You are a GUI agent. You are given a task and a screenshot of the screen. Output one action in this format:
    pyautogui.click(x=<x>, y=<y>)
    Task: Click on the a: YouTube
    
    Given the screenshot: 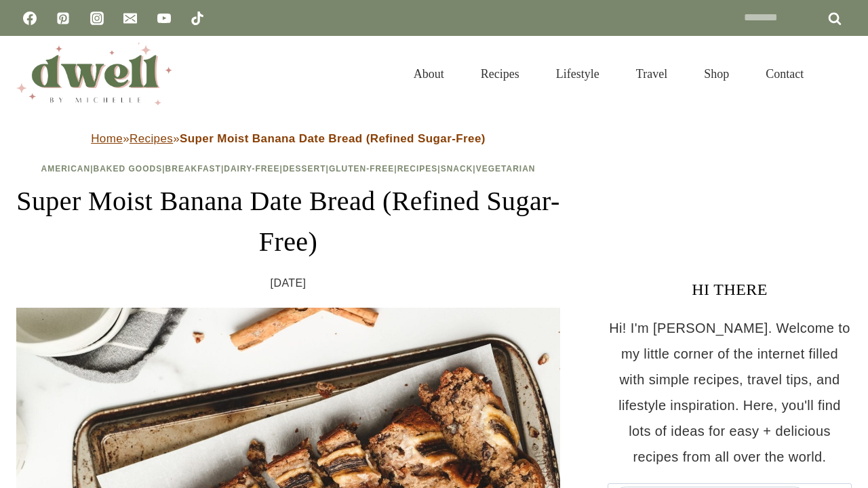 What is the action you would take?
    pyautogui.click(x=164, y=18)
    